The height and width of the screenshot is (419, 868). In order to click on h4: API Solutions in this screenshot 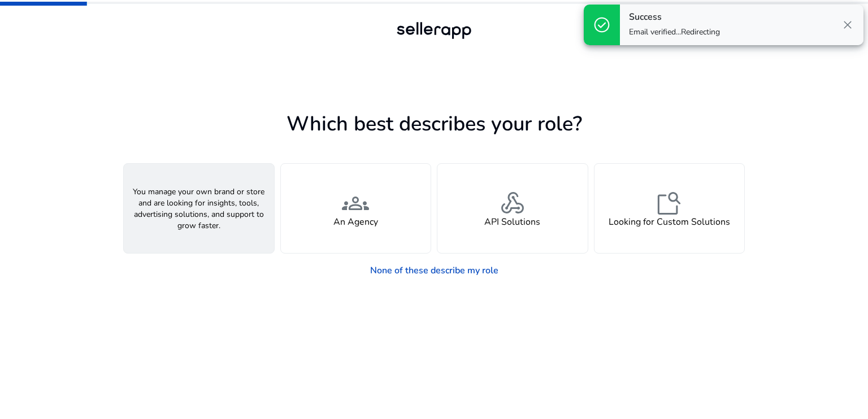, I will do `click(512, 222)`.